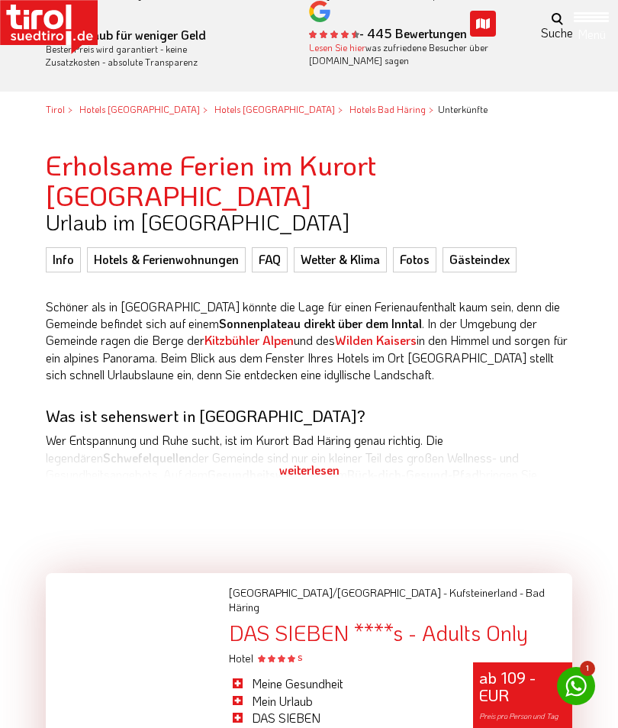 Image resolution: width=618 pixels, height=728 pixels. Describe the element at coordinates (340, 718) in the screenshot. I see `li: DAS SIEBEN` at that location.